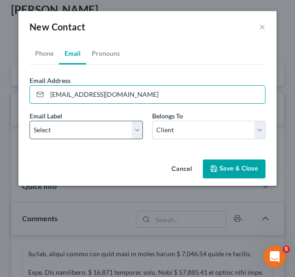  I want to click on span: 5, so click(286, 249).